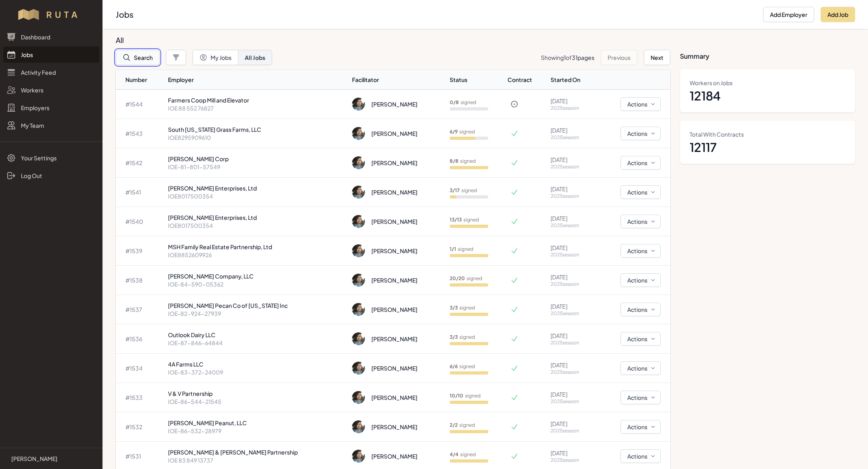 This screenshot has height=469, width=868. What do you see at coordinates (453, 366) in the screenshot?
I see `b: 6 / 6` at bounding box center [453, 366].